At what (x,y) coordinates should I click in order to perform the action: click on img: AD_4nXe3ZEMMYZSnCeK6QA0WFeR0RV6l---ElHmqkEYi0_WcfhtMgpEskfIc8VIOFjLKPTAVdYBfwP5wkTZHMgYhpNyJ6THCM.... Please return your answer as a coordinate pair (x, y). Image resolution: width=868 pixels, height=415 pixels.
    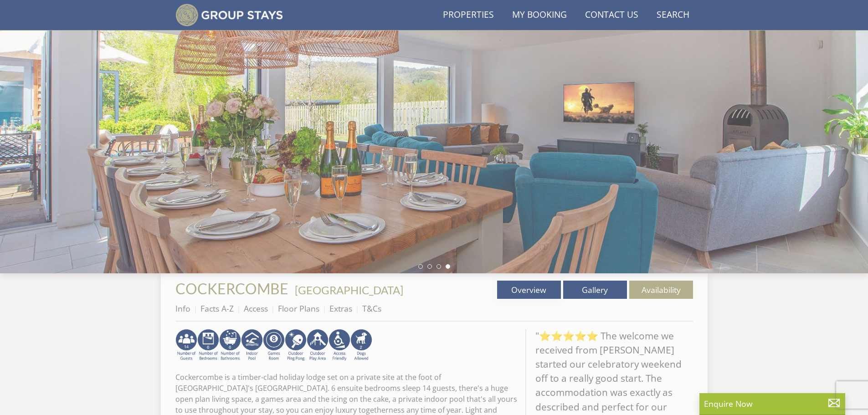
    Looking at the image, I should click on (362, 346).